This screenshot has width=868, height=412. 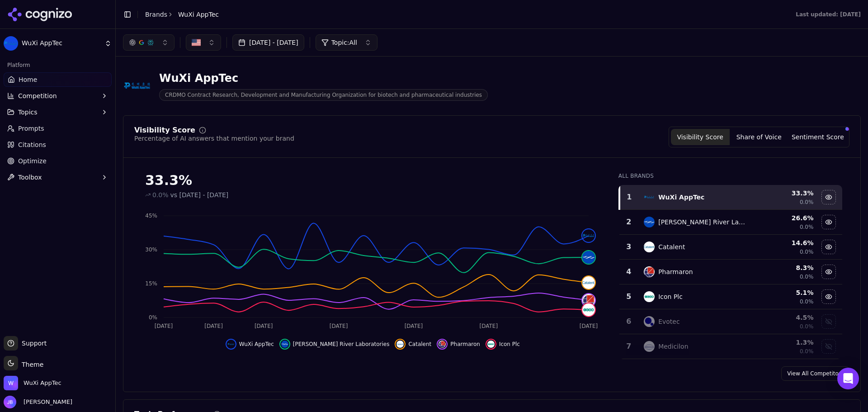 I want to click on a: Prompts, so click(x=57, y=128).